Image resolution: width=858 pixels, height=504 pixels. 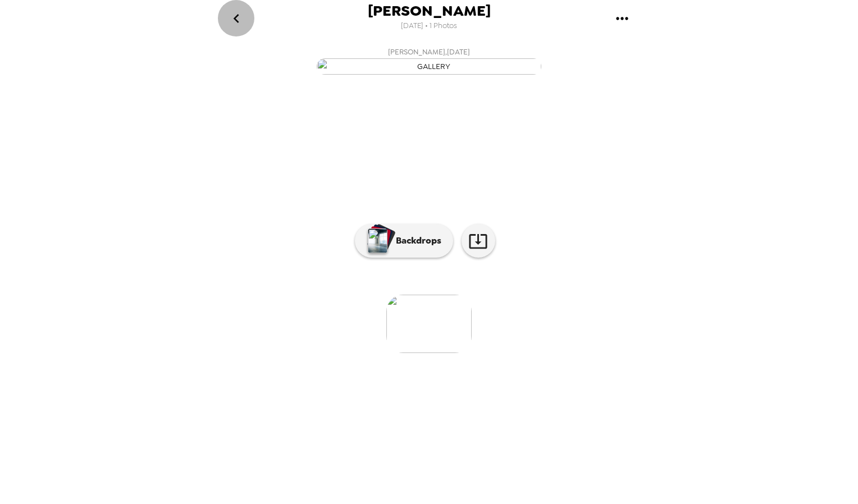 I want to click on p: Backdrops, so click(x=415, y=241).